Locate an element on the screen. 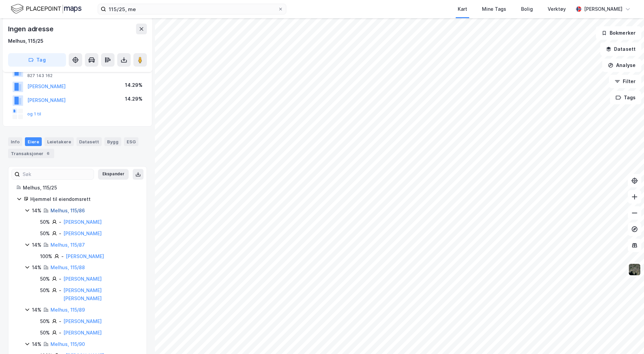 The width and height of the screenshot is (644, 354). a: Melhus, 115/88 is located at coordinates (68, 267).